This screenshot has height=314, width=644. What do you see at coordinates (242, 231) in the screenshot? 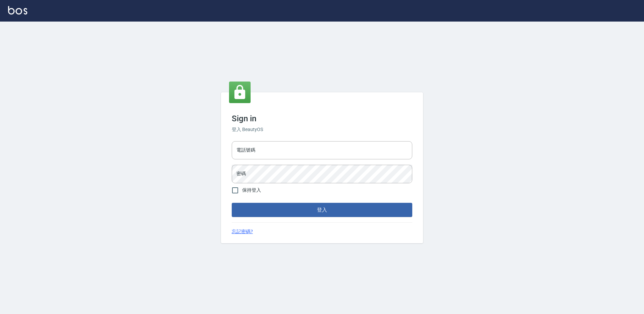
I see `a: 忘記密碼?` at bounding box center [242, 231].